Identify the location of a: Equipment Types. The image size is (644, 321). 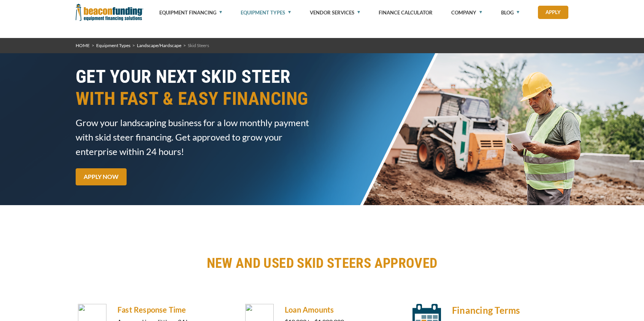
(113, 45).